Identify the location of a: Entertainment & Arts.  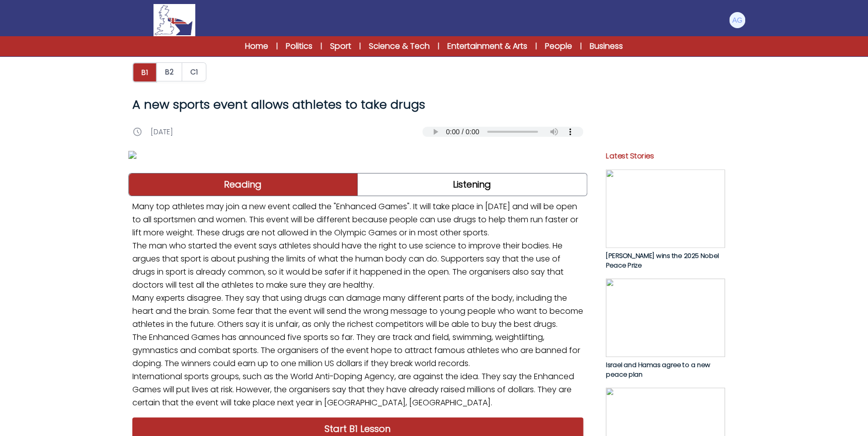
(487, 46).